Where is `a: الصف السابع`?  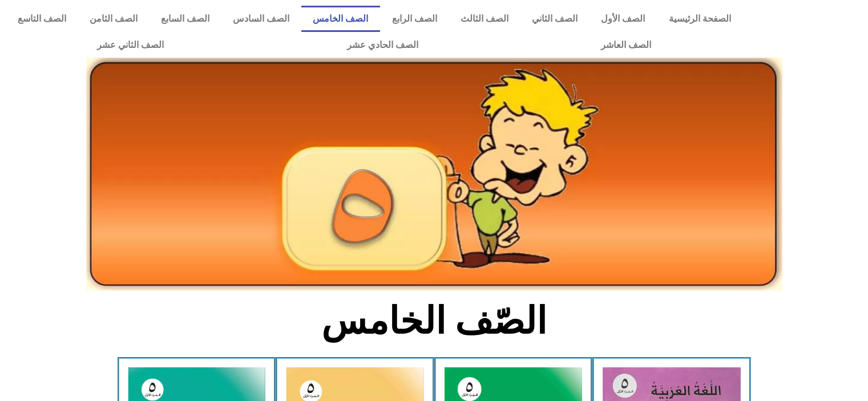 a: الصف السابع is located at coordinates (185, 19).